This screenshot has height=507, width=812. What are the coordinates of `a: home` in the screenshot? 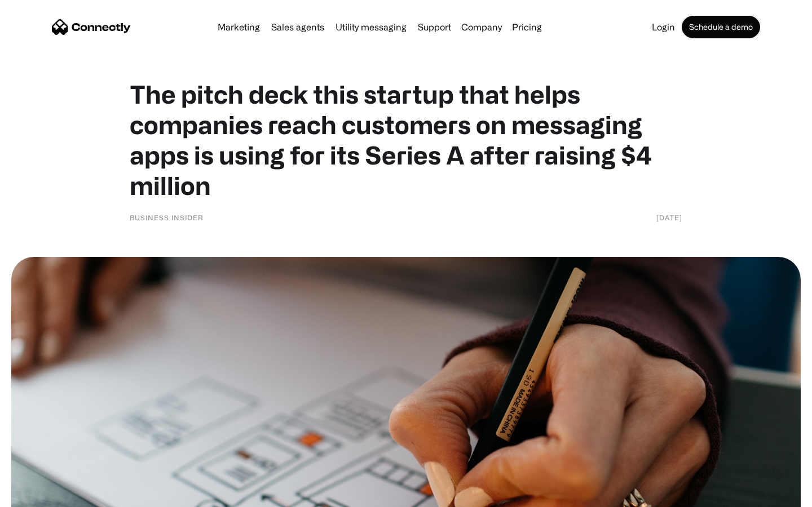 It's located at (92, 27).